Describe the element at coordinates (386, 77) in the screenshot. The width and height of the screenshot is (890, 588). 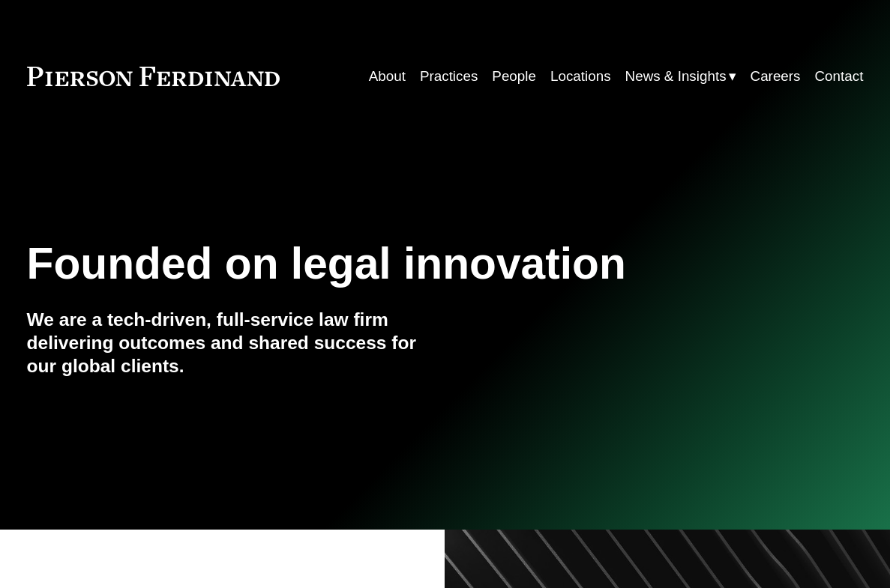
I see `a: About` at that location.